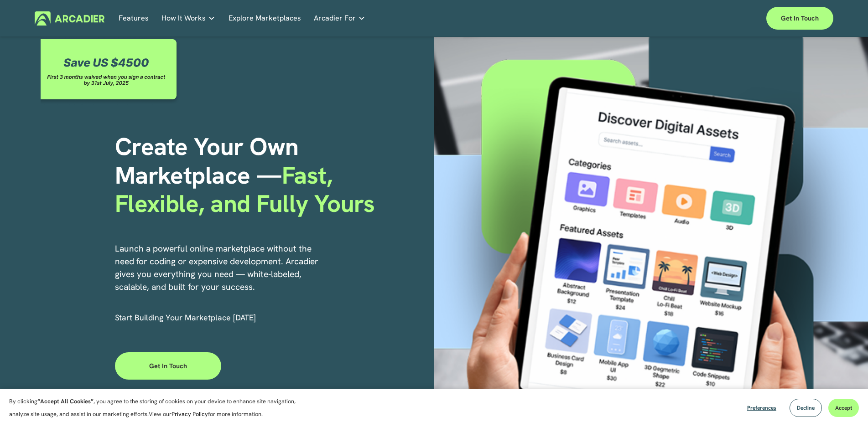 The height and width of the screenshot is (427, 868). What do you see at coordinates (245, 189) in the screenshot?
I see `span: Fast, Flexible, and Fully Yours` at bounding box center [245, 189].